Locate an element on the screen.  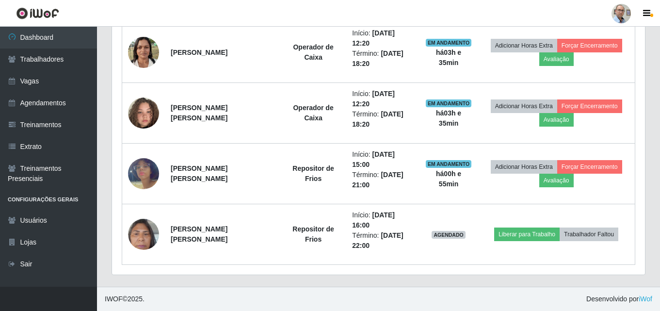
span: © 2025 . is located at coordinates (125, 299).